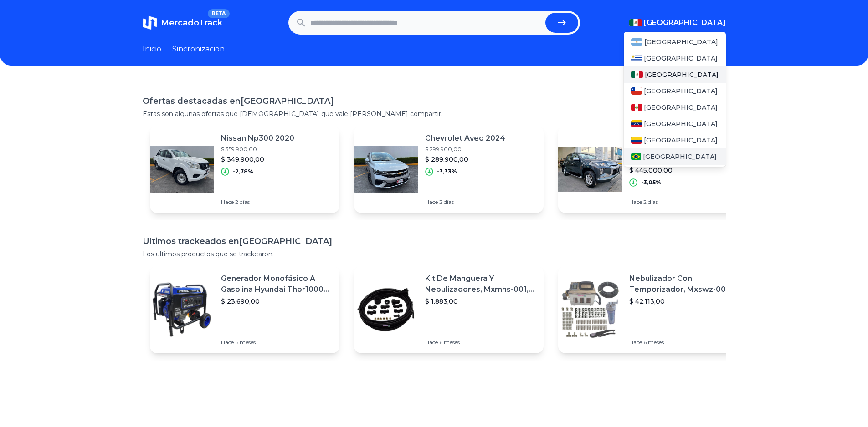 The height and width of the screenshot is (427, 868). What do you see at coordinates (637, 42) in the screenshot?
I see `img: Argentina` at bounding box center [637, 42].